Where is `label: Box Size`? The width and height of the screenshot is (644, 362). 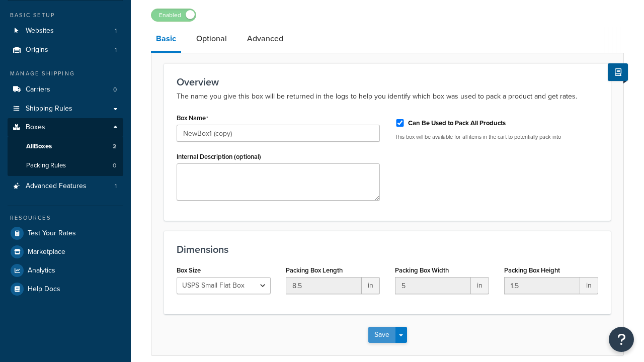 label: Box Size is located at coordinates (189, 270).